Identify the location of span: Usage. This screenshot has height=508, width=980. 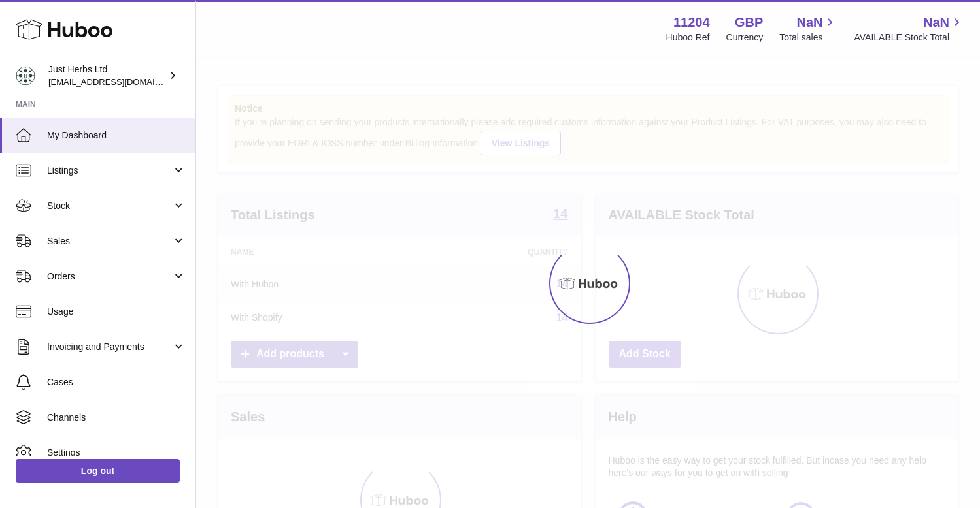
(117, 312).